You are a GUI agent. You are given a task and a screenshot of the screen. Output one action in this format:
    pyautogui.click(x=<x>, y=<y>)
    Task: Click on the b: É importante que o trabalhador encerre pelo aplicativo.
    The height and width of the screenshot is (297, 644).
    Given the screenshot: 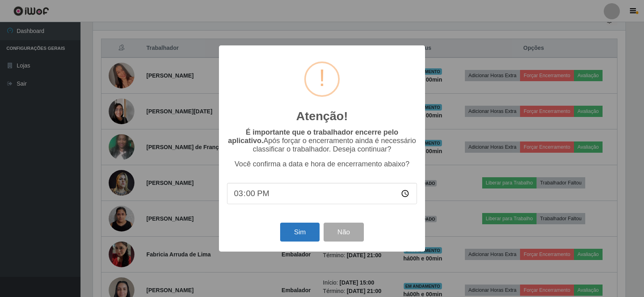 What is the action you would take?
    pyautogui.click(x=313, y=136)
    